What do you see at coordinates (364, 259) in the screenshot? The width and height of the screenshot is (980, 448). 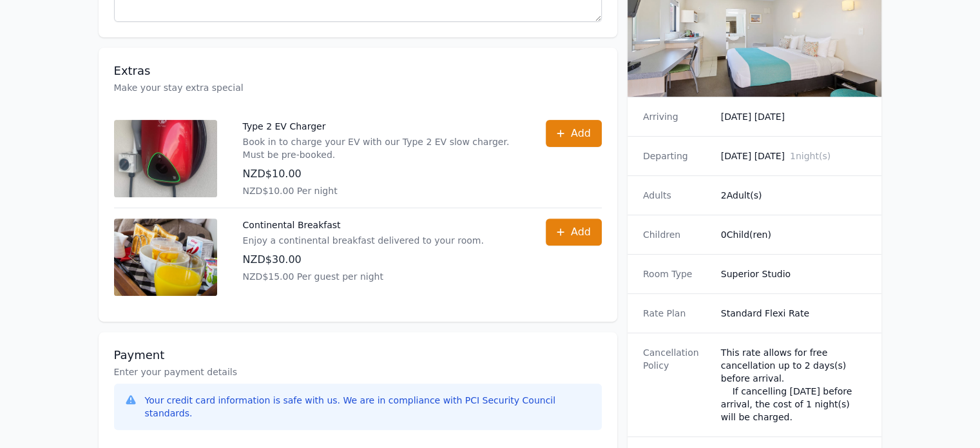 I see `p: NZD$30.00` at bounding box center [364, 259].